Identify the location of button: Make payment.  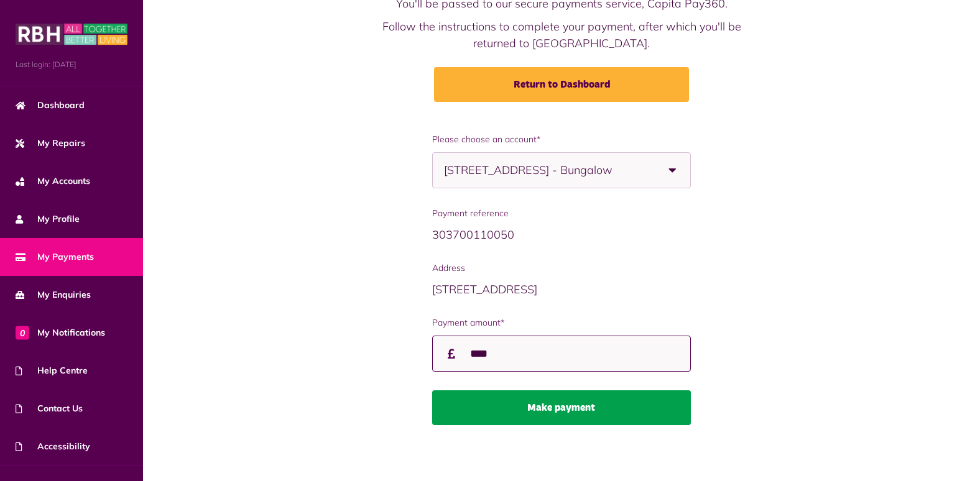
(561, 408).